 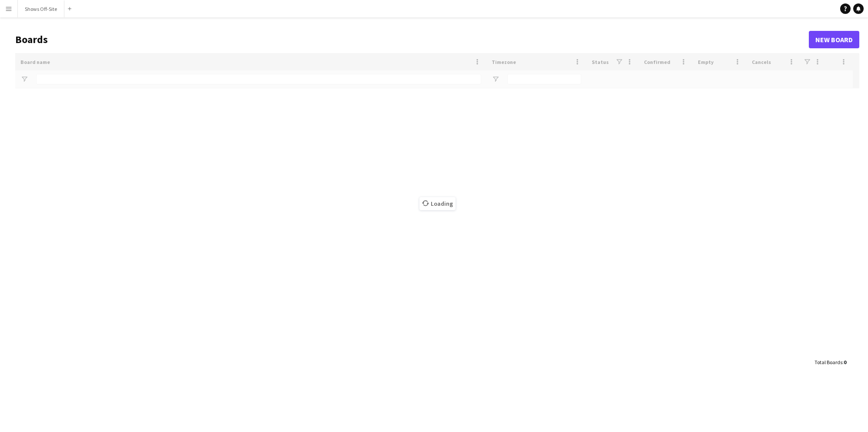 I want to click on h1: Boards, so click(x=412, y=39).